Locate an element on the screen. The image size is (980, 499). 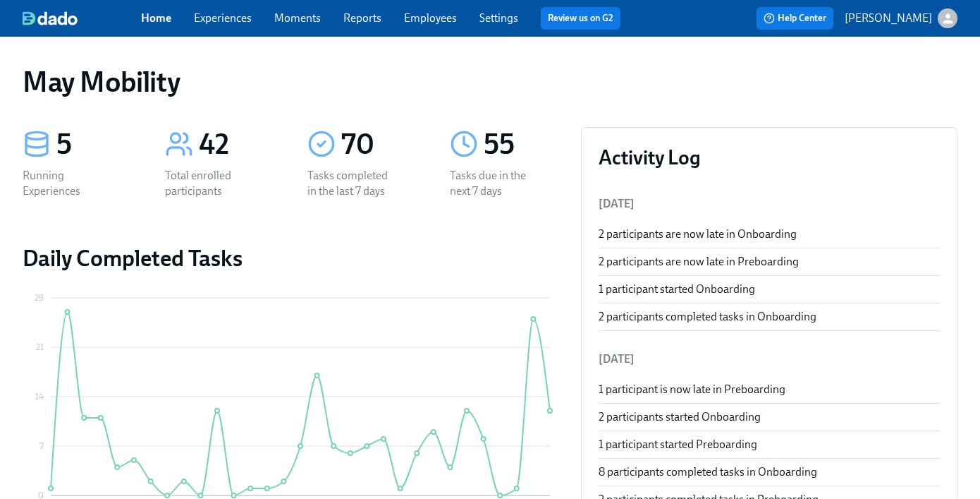
a: Reports is located at coordinates (362, 18).